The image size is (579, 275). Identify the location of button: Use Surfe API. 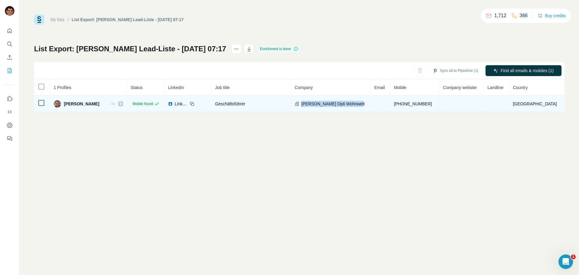
(10, 112).